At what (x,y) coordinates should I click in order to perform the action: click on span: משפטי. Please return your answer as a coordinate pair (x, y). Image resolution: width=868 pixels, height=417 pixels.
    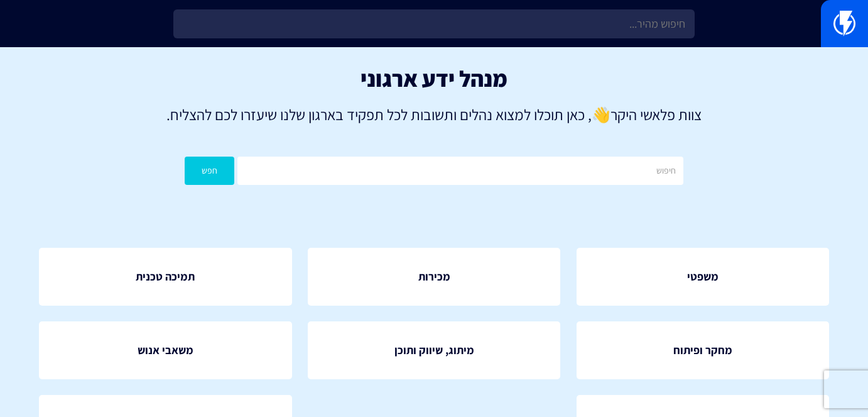
    Looking at the image, I should click on (703, 277).